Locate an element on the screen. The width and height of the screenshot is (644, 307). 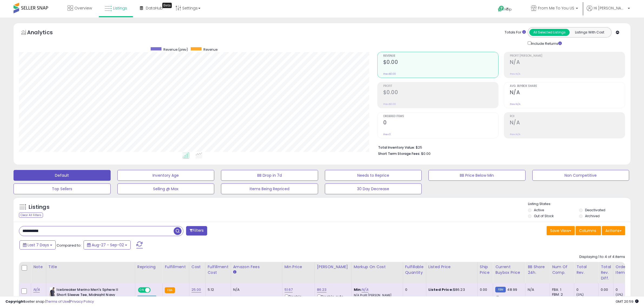
h5: Analytics is located at coordinates (45, 33).